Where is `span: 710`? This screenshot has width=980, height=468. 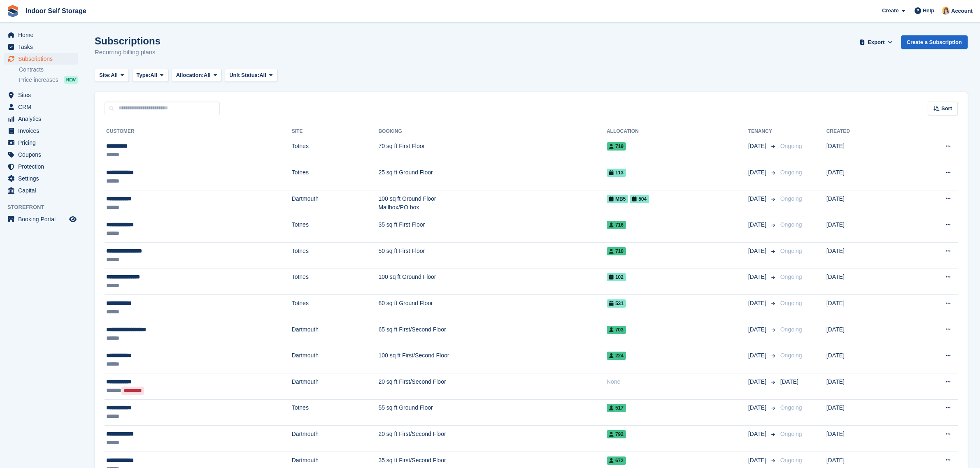
span: 710 is located at coordinates (616, 252).